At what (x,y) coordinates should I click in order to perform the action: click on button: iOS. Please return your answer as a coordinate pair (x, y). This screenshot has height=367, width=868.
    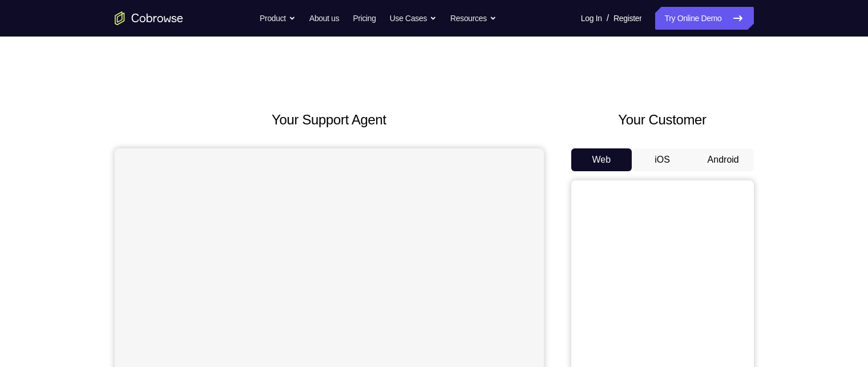
    Looking at the image, I should click on (662, 160).